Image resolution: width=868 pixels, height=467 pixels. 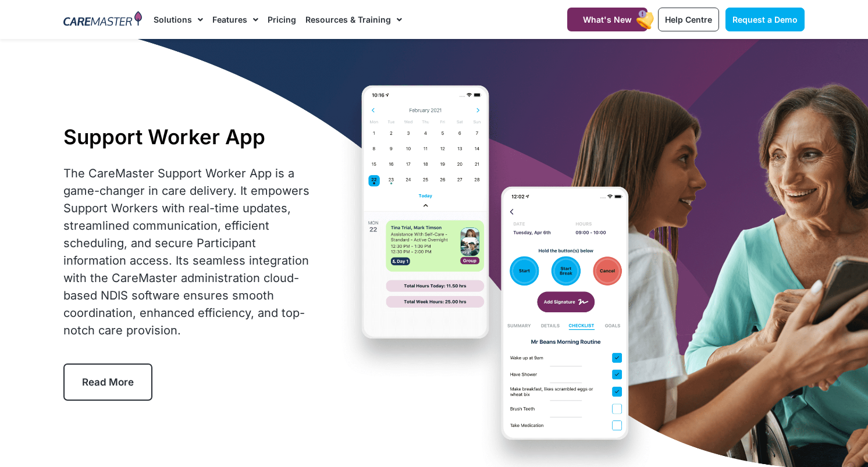 I want to click on a: What's New, so click(x=607, y=19).